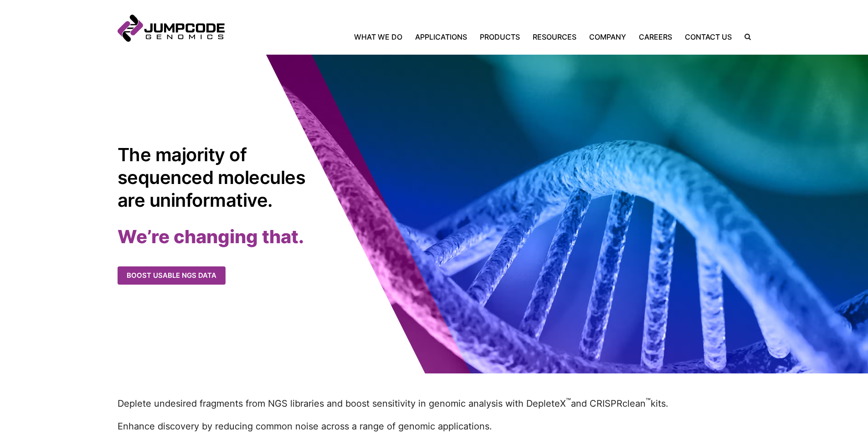 The image size is (868, 434). What do you see at coordinates (481, 37) in the screenshot?
I see `nav: Primary Navigation` at bounding box center [481, 37].